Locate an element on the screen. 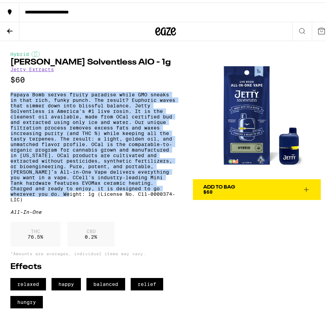  span: balanced is located at coordinates (106, 282).